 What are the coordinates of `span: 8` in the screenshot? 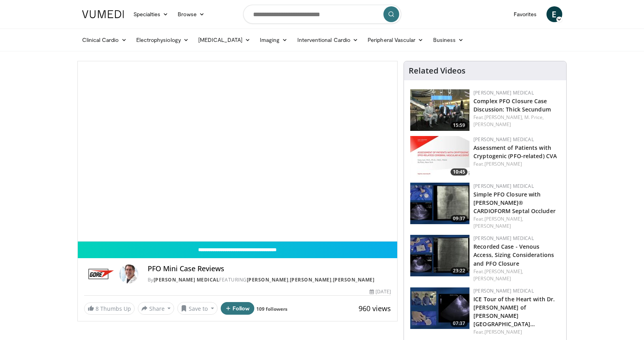 It's located at (97, 308).